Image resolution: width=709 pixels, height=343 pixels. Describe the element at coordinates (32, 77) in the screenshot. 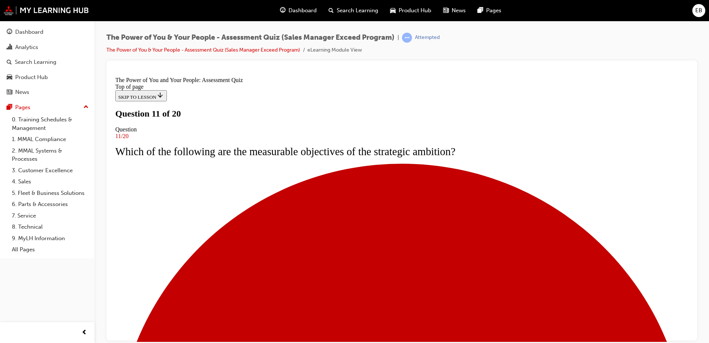

I see `div: Product Hub` at that location.